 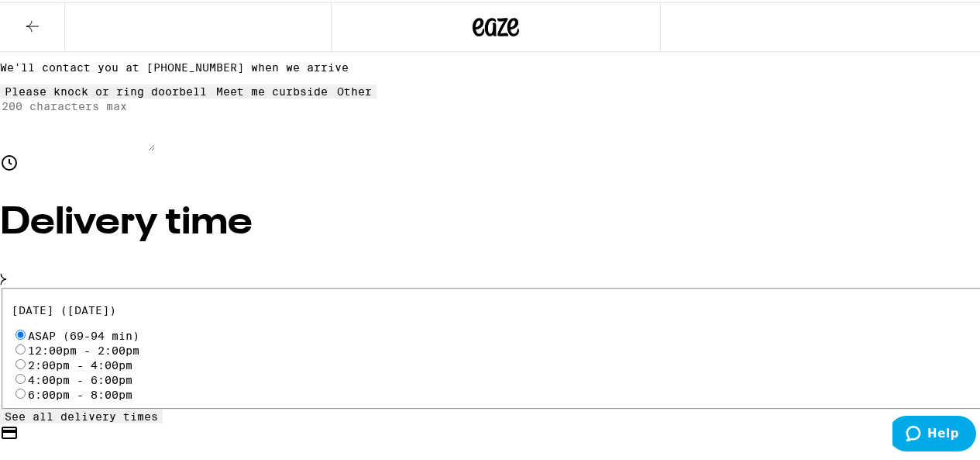 What do you see at coordinates (272, 90) in the screenshot?
I see `div: Meet me curbside` at bounding box center [272, 90].